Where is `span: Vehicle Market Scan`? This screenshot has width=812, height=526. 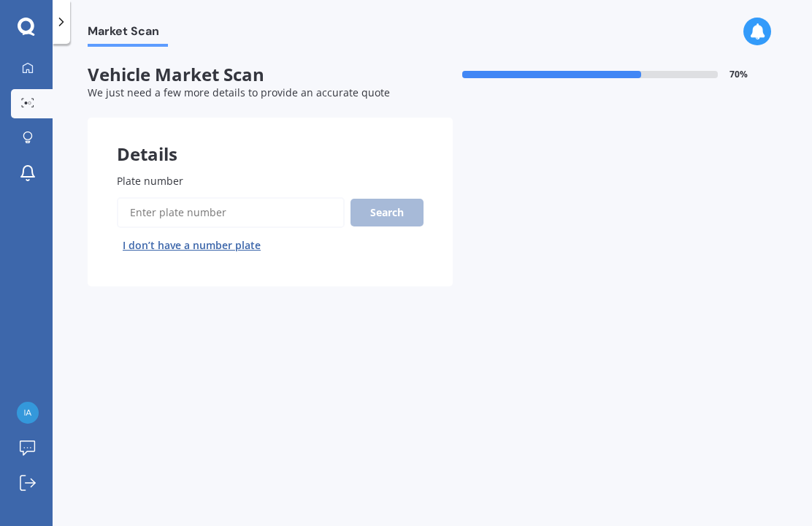
span: Vehicle Market Scan is located at coordinates (260, 75).